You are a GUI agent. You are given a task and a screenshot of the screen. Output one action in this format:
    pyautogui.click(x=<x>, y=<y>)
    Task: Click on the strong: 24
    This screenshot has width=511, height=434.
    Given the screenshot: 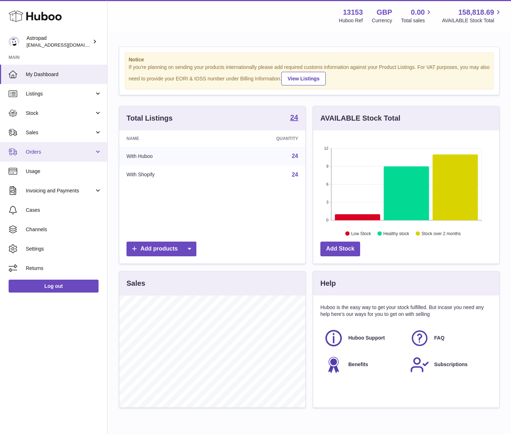 What is the action you would take?
    pyautogui.click(x=294, y=117)
    